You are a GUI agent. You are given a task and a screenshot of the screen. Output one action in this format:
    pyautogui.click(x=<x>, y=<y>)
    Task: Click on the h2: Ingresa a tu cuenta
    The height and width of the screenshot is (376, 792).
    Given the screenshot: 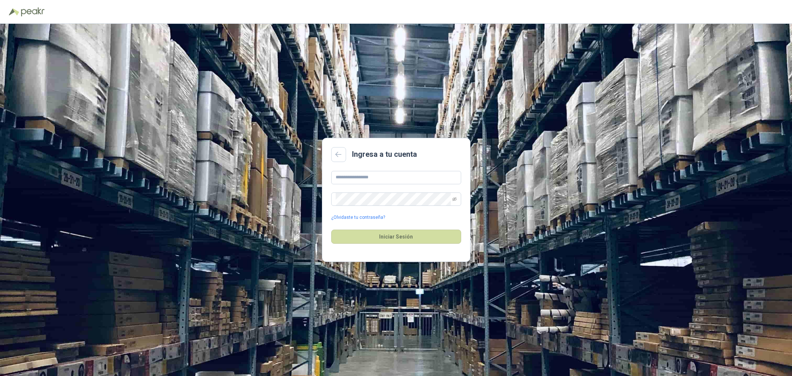 What is the action you would take?
    pyautogui.click(x=384, y=154)
    